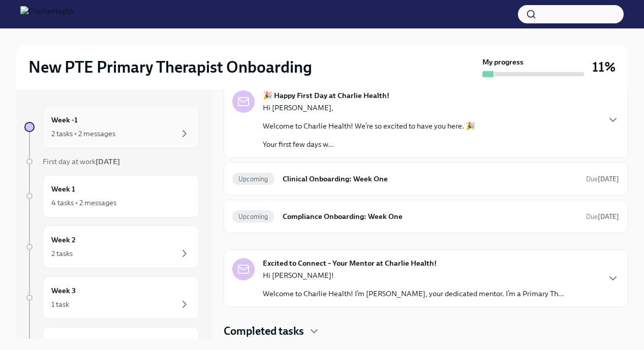  I want to click on a: Week 22 tasks, so click(112, 247).